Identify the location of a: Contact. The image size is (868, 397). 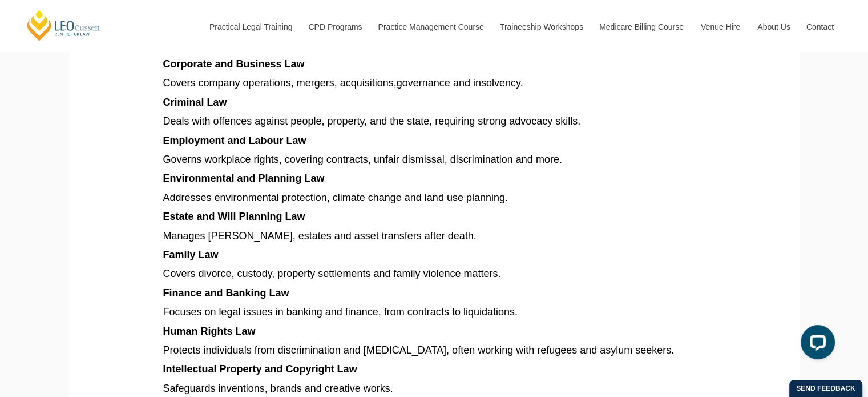
(820, 27).